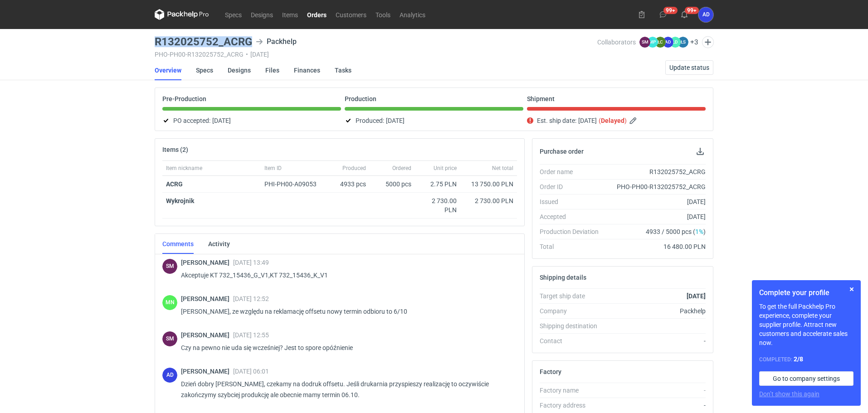 Image resolution: width=868 pixels, height=413 pixels. I want to click on div: PO accepted:, so click(252, 121).